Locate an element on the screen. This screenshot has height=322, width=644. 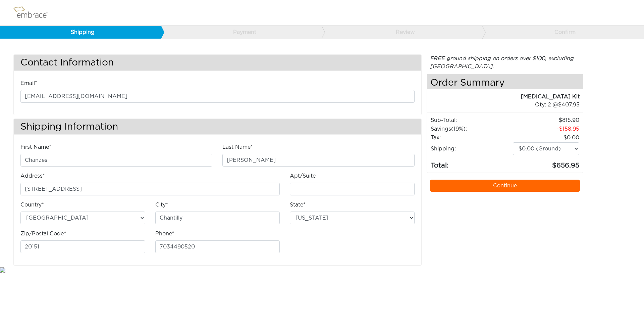
label: Last Name* is located at coordinates (237, 147).